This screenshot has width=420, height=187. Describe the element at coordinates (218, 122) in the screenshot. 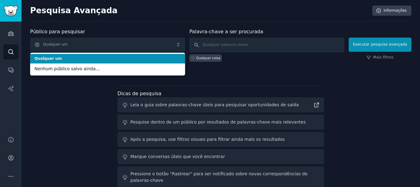

I see `font: Pesquise dentro de um público por resultados de palavras-chave mais relevantes` at that location.